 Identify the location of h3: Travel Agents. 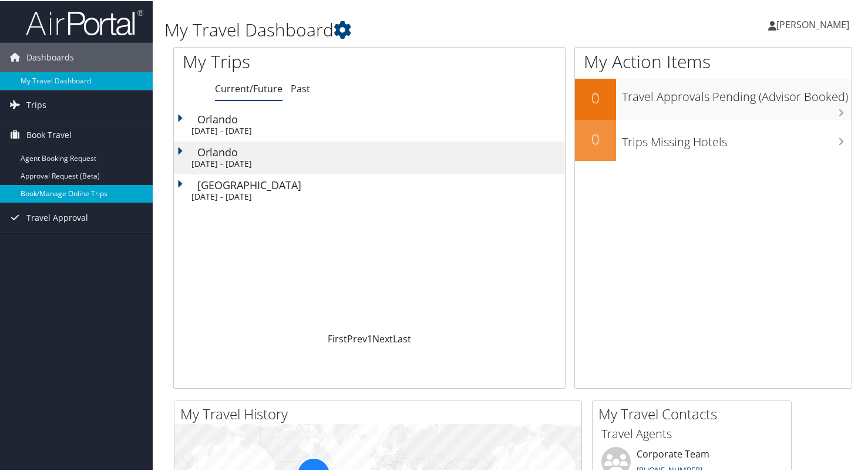
(692, 433).